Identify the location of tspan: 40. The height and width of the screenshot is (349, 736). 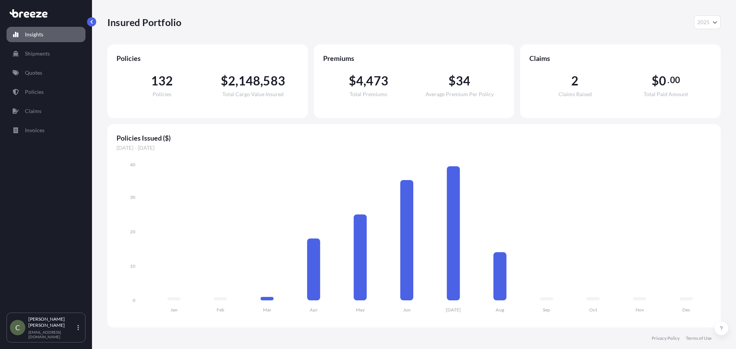
(133, 164).